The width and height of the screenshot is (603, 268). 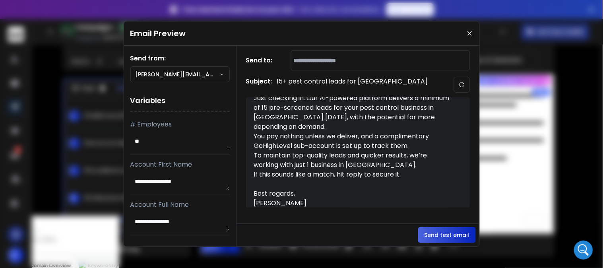 I want to click on img: logo_orange.svg, so click(x=16, y=16).